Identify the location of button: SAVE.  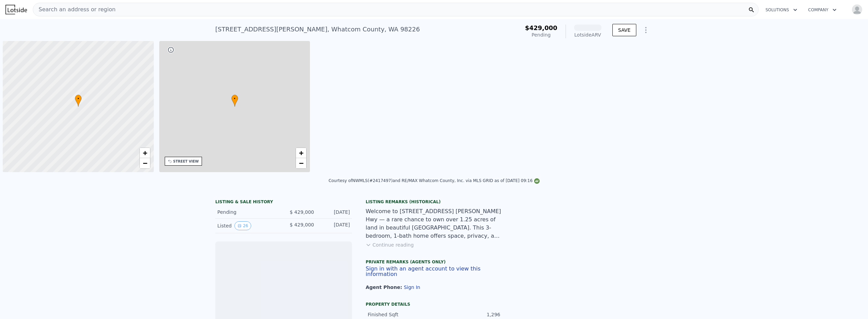
(624, 30).